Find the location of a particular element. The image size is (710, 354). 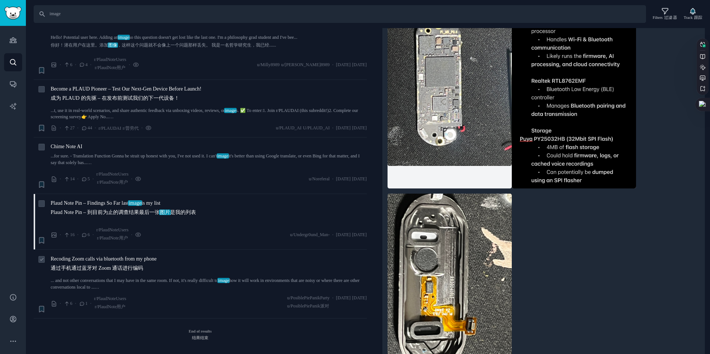

span: 27 is located at coordinates (69, 128).